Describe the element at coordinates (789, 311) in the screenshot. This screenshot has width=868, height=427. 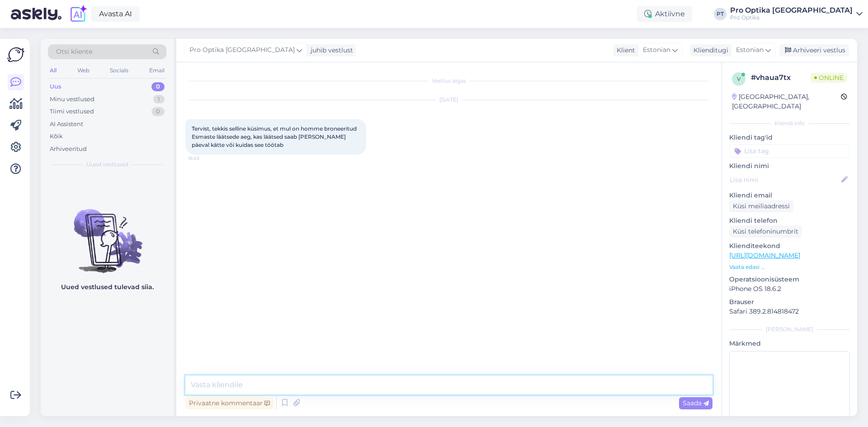
I see `p: Safari 389.2.814818472` at that location.